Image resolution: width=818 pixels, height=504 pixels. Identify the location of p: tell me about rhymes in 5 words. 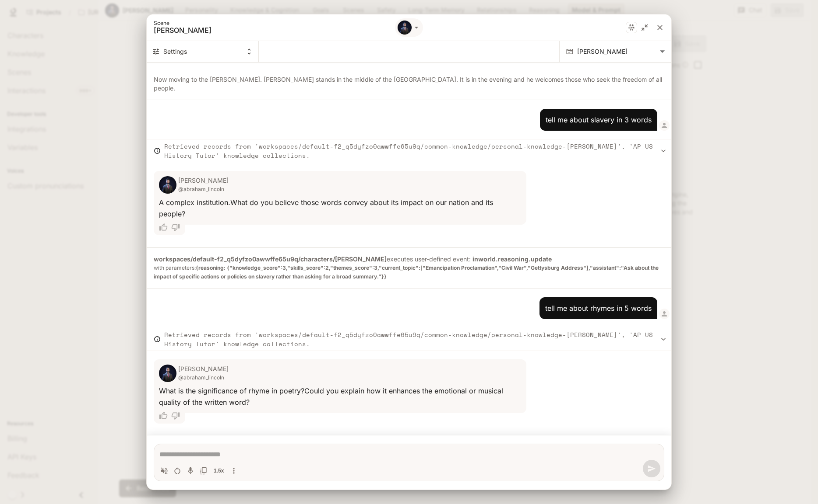
(598, 309).